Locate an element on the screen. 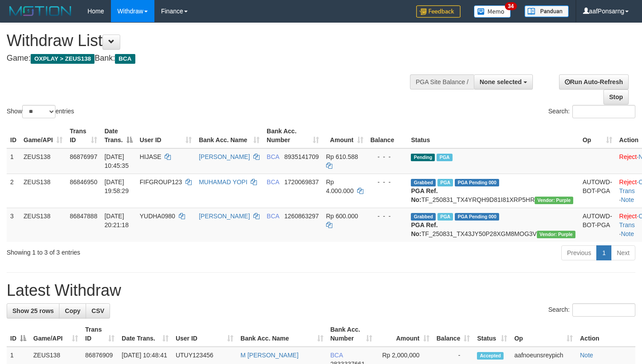 The height and width of the screenshot is (364, 642). span: CSV is located at coordinates (97, 311).